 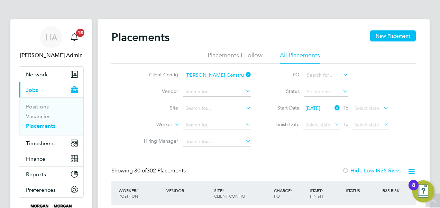 What do you see at coordinates (158, 75) in the screenshot?
I see `label: Client Config` at bounding box center [158, 75].